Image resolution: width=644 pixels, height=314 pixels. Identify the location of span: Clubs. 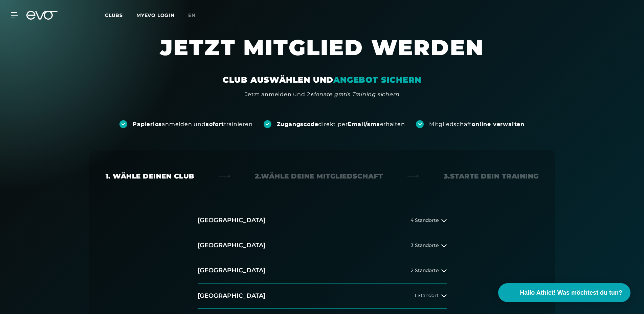
(114, 15).